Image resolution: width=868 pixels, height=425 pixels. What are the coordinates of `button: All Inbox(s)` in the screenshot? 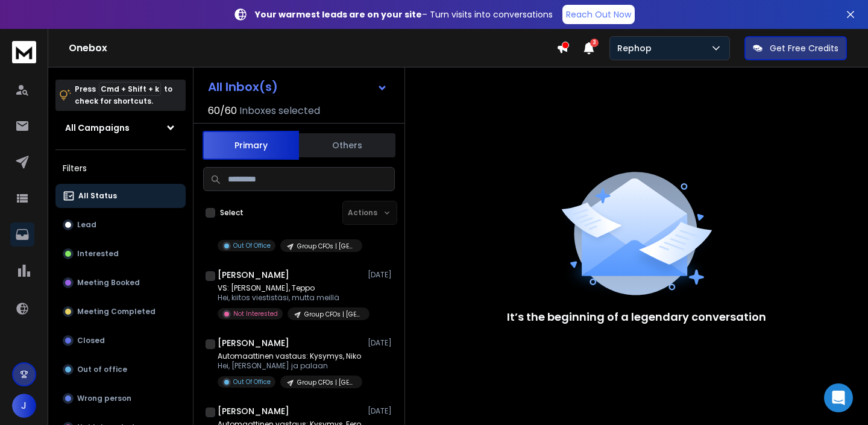 It's located at (298, 86).